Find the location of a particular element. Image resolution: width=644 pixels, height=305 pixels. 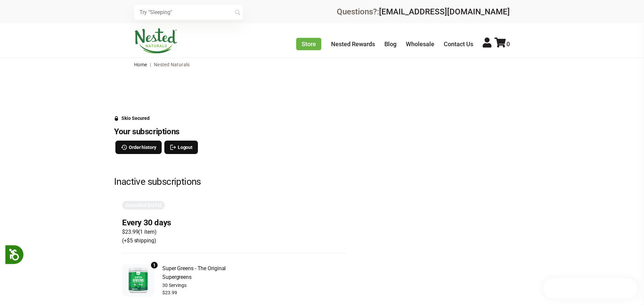

a: Skio Secured is located at coordinates (132, 121).